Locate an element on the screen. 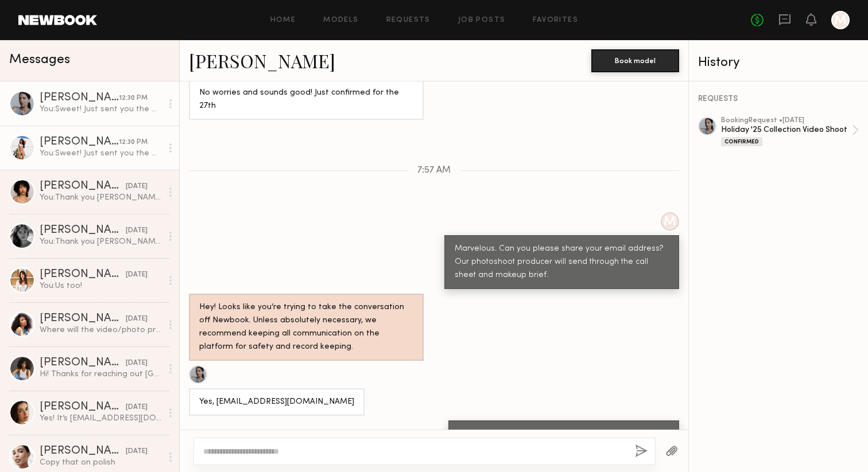 The image size is (868, 472). div: Sweet! Just sent you the modeling brief there, talk soon! is located at coordinates (563, 434).